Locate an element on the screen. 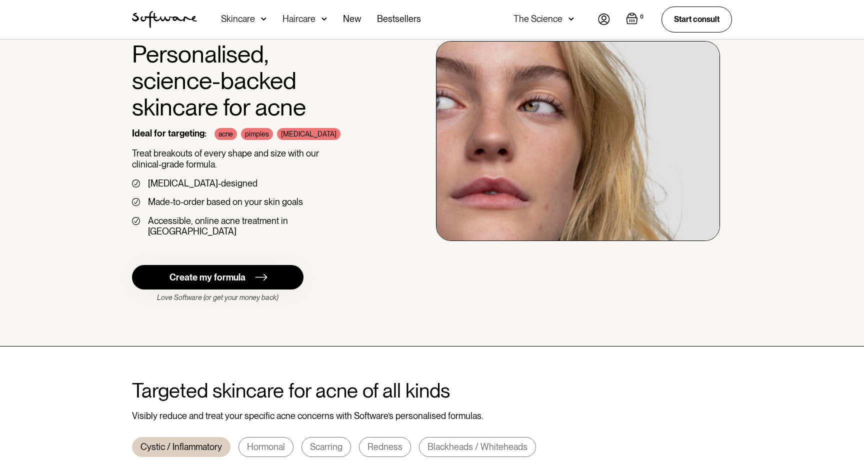 Image resolution: width=864 pixels, height=465 pixels. a: Start consult is located at coordinates (697, 19).